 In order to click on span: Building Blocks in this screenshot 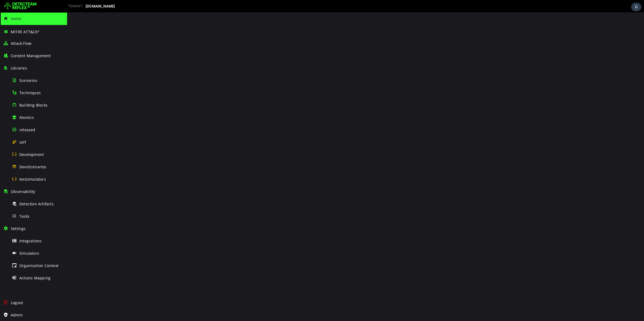, I will do `click(34, 105)`.